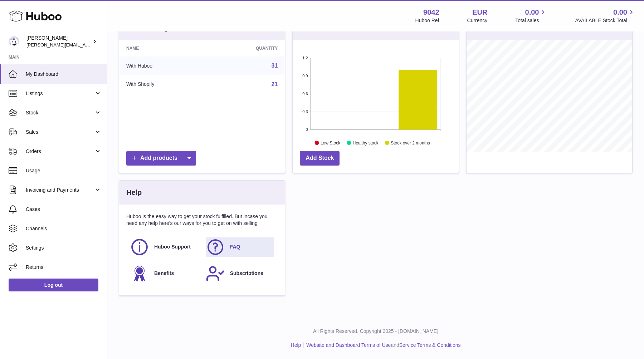 The height and width of the screenshot is (359, 644). Describe the element at coordinates (479, 13) in the screenshot. I see `strong: EUR` at that location.